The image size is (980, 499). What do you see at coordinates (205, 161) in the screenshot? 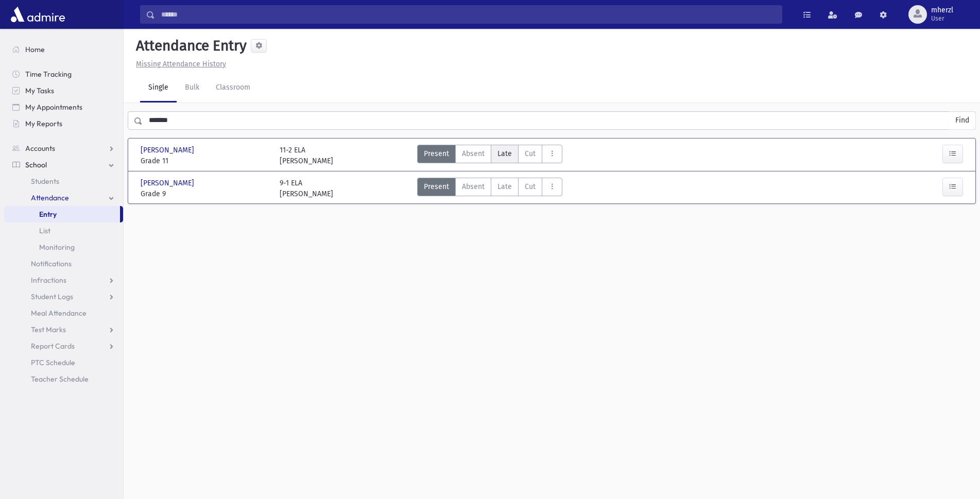
I see `span: Grade 11` at bounding box center [205, 161].